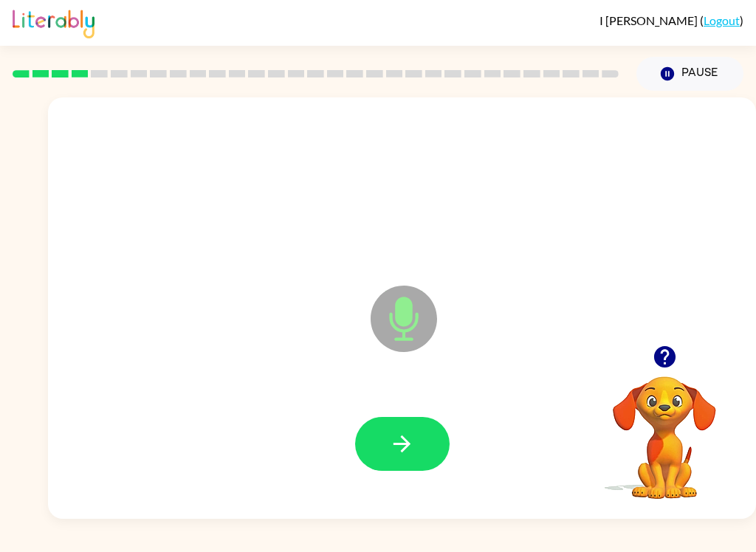 Image resolution: width=756 pixels, height=552 pixels. I want to click on a: Logout, so click(722, 20).